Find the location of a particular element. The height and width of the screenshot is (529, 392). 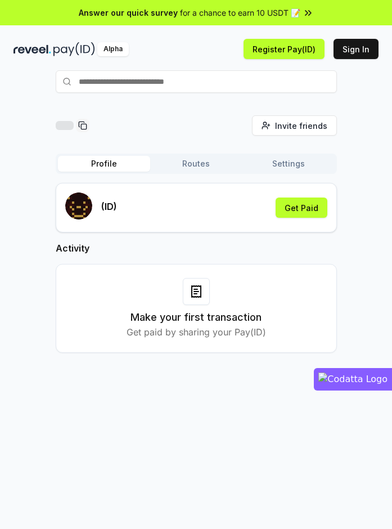

span: Answer our quick survey is located at coordinates (128, 12).